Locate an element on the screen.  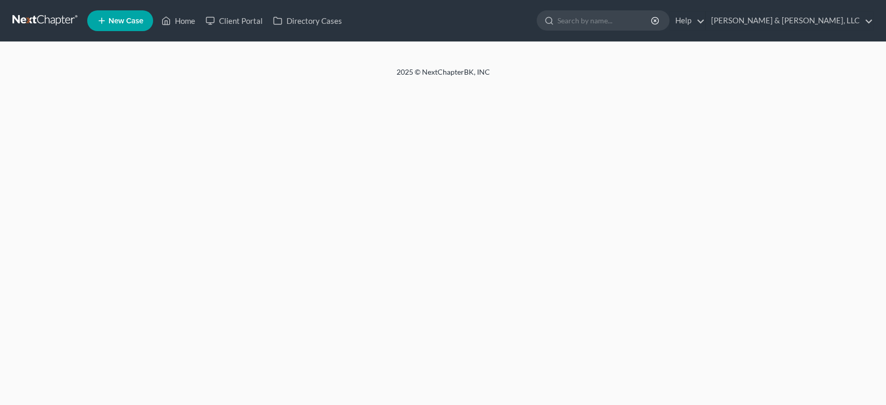
a: Client Portal is located at coordinates (234, 21).